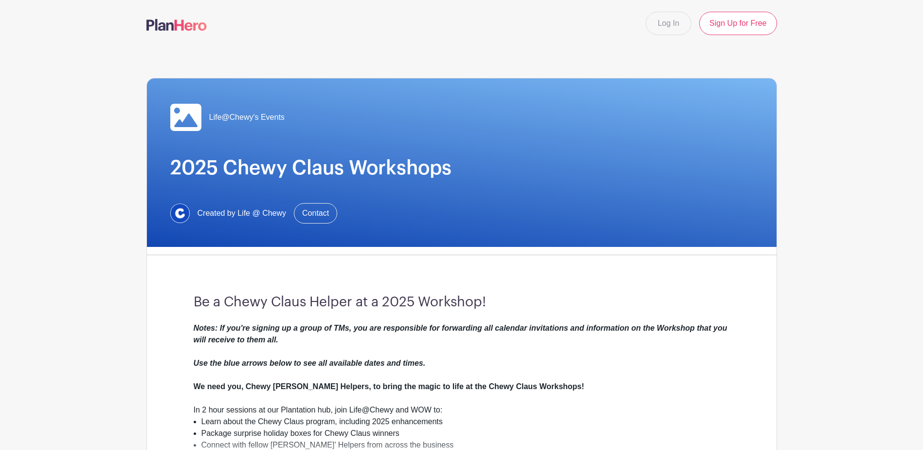 This screenshot has width=923, height=450. I want to click on a: Sign Up for Free, so click(738, 23).